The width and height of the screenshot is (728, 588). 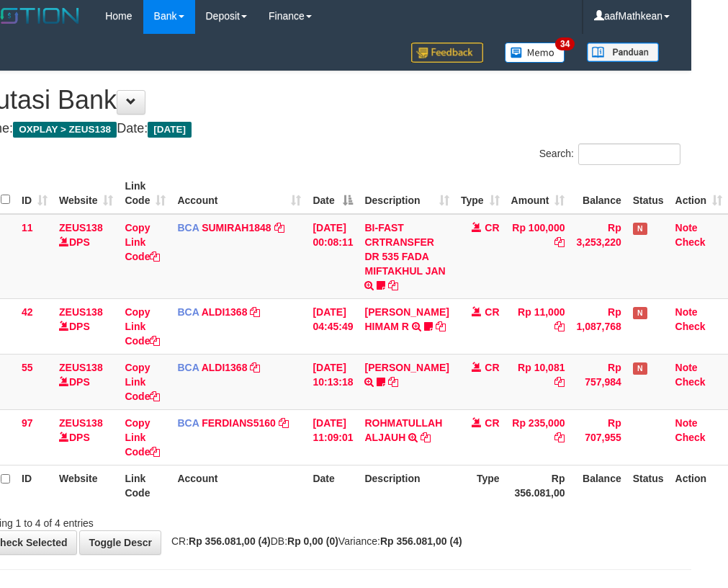 What do you see at coordinates (538, 381) in the screenshot?
I see `td: Rp 10,081` at bounding box center [538, 381].